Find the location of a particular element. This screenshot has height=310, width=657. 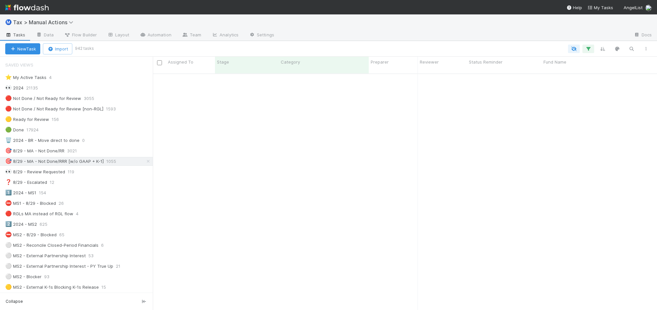

img: avatar_45ea4894-10ca-450f-982d-dabe3bd75b0b.png is located at coordinates (649, 8).